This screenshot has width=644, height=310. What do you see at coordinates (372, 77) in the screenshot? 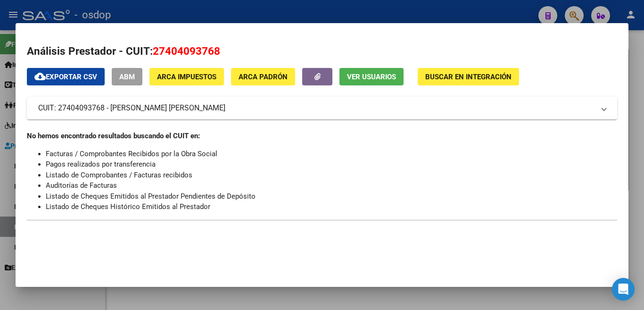
I see `span: Ver Usuarios` at bounding box center [372, 77].